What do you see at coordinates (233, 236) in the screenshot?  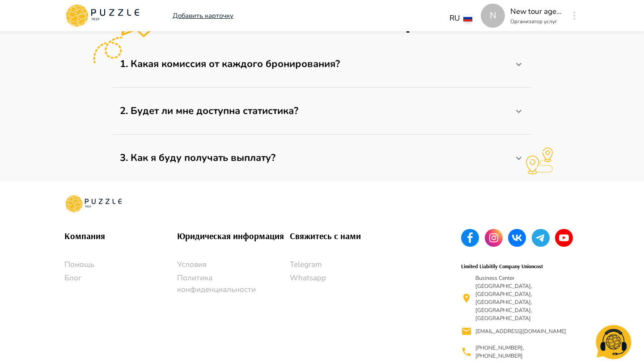 I see `h6: Юридическая информация` at bounding box center [233, 236].